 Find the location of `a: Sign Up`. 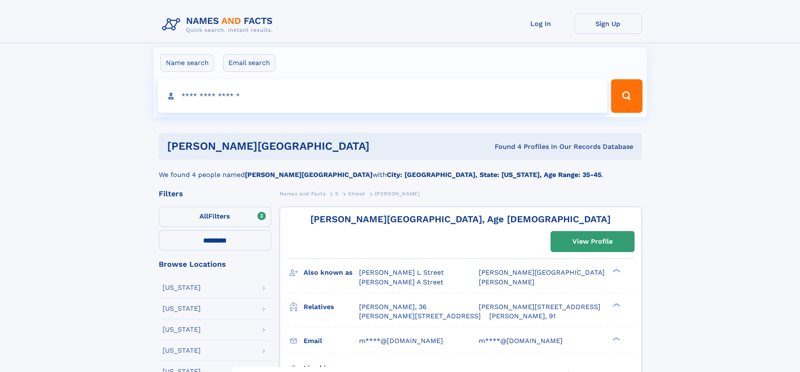

a: Sign Up is located at coordinates (608, 24).